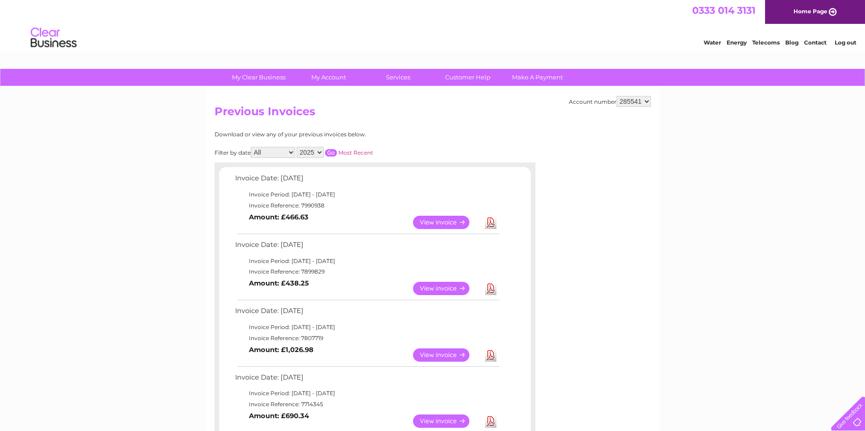  I want to click on a: My Clear Business, so click(259, 77).